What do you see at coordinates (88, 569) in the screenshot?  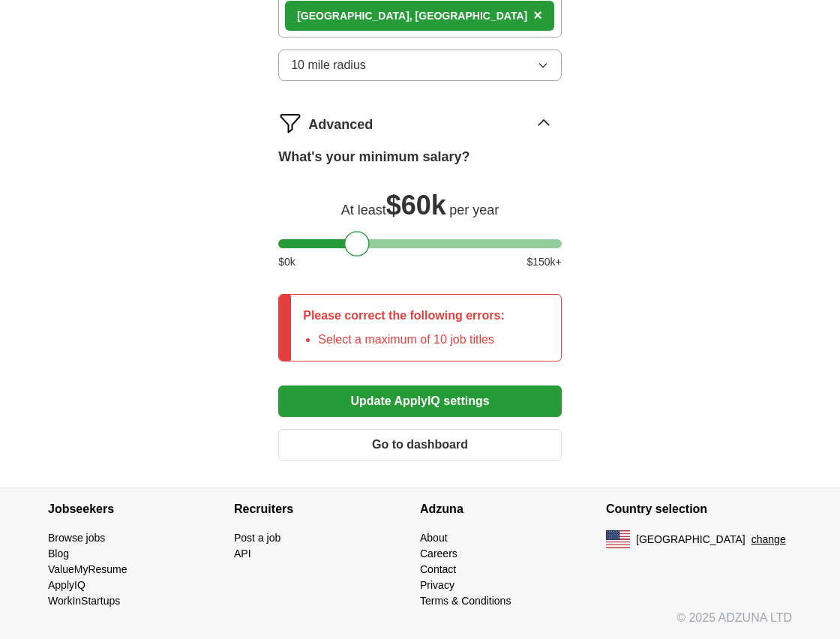 I see `a: ValueMyResume` at bounding box center [88, 569].